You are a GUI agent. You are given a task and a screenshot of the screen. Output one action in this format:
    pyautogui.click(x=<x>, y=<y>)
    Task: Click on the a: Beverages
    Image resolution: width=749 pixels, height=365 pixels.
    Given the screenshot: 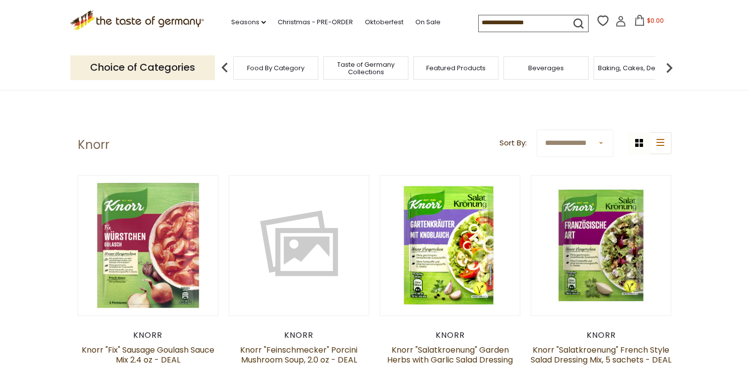 What is the action you would take?
    pyautogui.click(x=546, y=68)
    